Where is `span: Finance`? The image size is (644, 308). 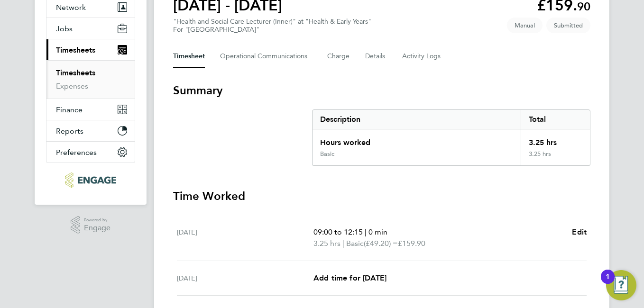
span: Finance is located at coordinates (69, 109).